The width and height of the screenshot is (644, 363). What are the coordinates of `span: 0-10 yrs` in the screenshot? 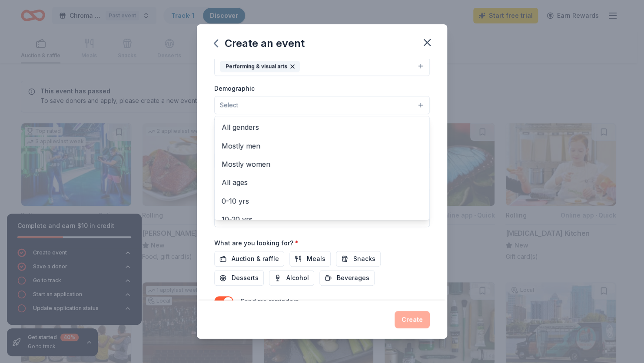 It's located at (322, 201).